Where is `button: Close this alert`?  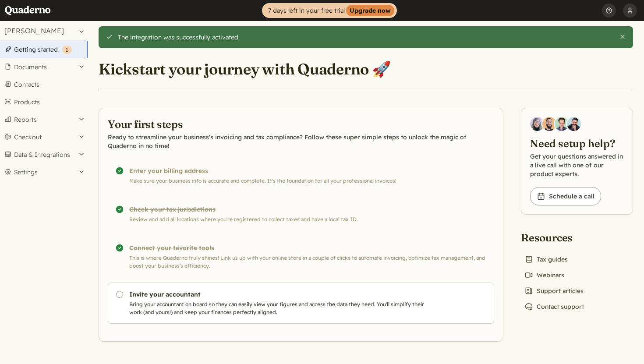
button: Close this alert is located at coordinates (623, 37).